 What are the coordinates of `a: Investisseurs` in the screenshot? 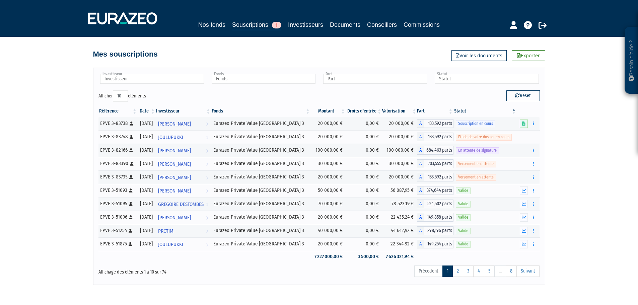 It's located at (305, 25).